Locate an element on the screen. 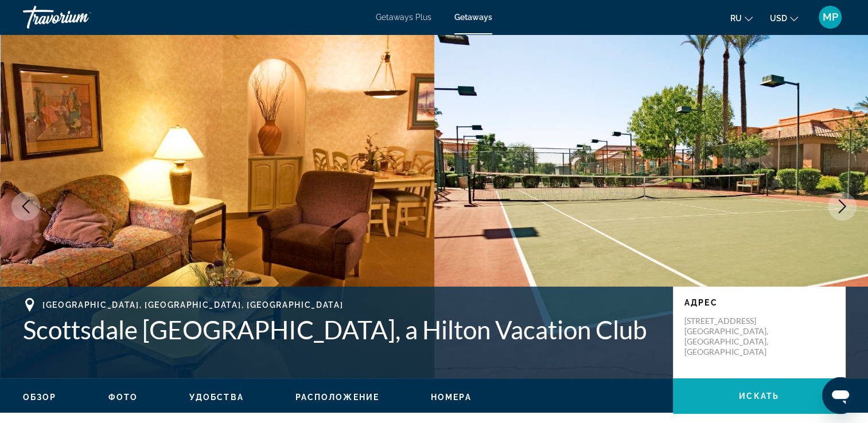 This screenshot has height=423, width=868. span: Удобства is located at coordinates (216, 398).